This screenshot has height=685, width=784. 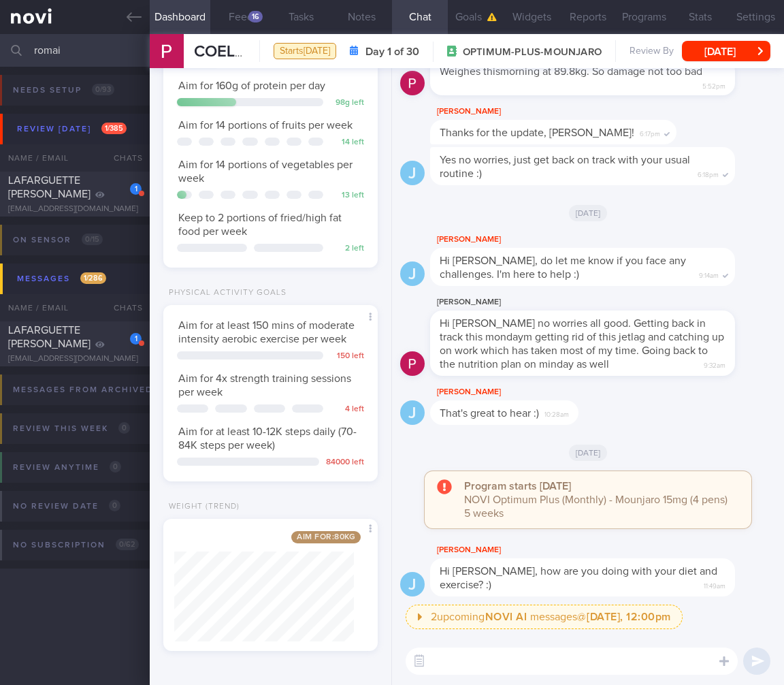 I want to click on span: Aim for: 80 kg, so click(x=326, y=537).